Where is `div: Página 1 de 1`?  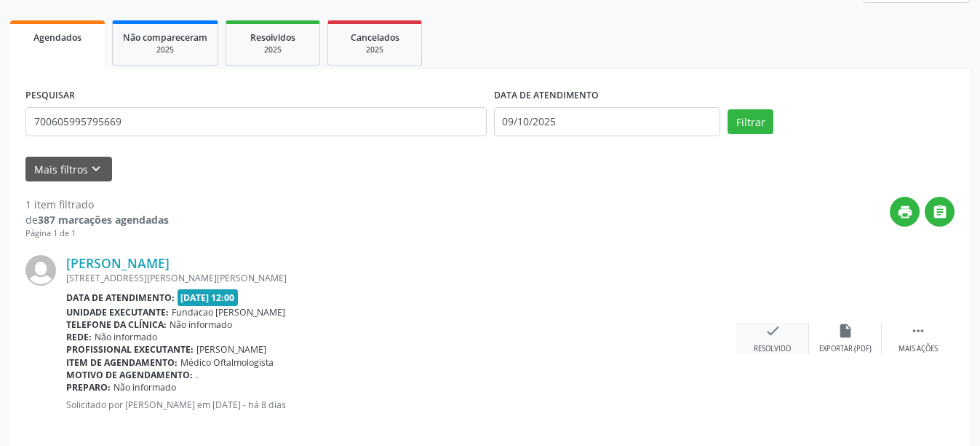
div: Página 1 de 1 is located at coordinates (97, 233).